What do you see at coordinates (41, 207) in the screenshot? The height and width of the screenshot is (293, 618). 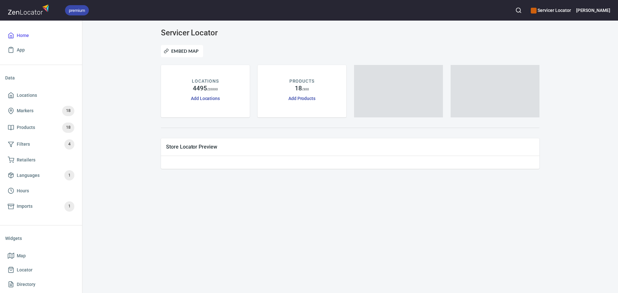 I see `a: Imports1` at bounding box center [41, 207].